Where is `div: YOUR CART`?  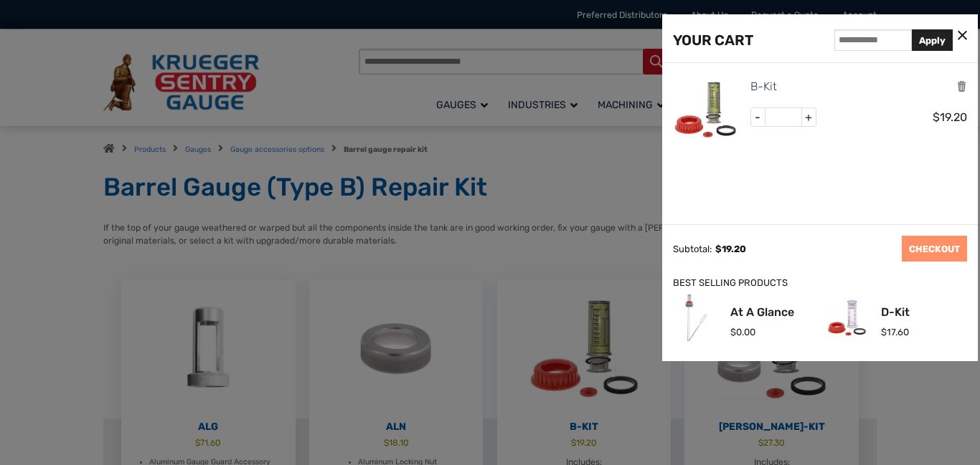 div: YOUR CART is located at coordinates (713, 40).